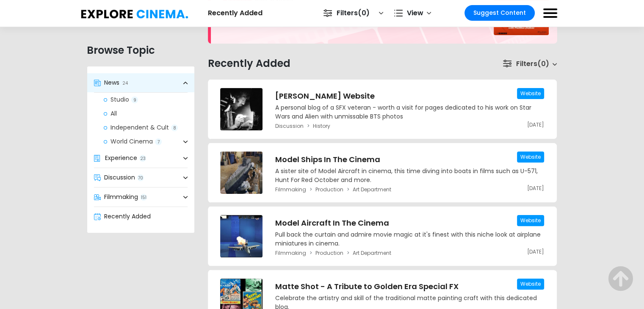 This screenshot has height=309, width=644. I want to click on a: Independent & Cult8, so click(146, 127).